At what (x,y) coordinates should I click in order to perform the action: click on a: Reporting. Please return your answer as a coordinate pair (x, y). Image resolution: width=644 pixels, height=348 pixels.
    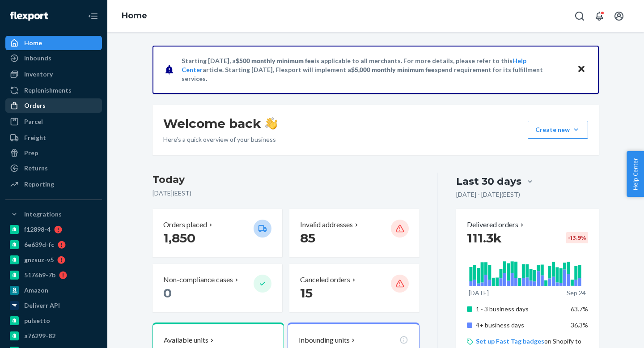
    Looking at the image, I should click on (54, 184).